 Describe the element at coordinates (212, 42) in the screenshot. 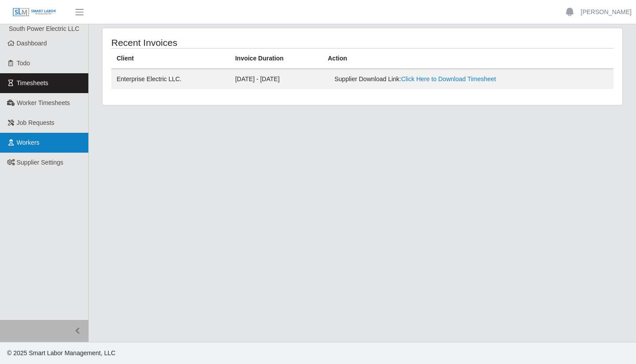

I see `h4: Recent Invoices` at that location.